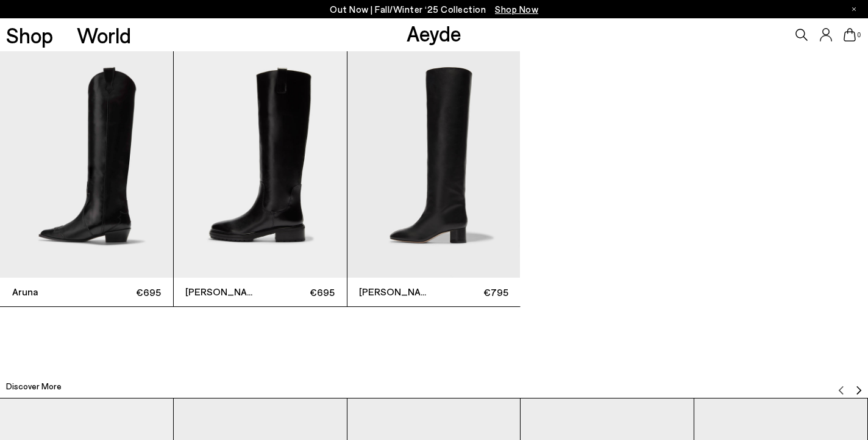 The height and width of the screenshot is (440, 868). What do you see at coordinates (434, 176) in the screenshot?
I see `div: 3 / 3` at bounding box center [434, 176].